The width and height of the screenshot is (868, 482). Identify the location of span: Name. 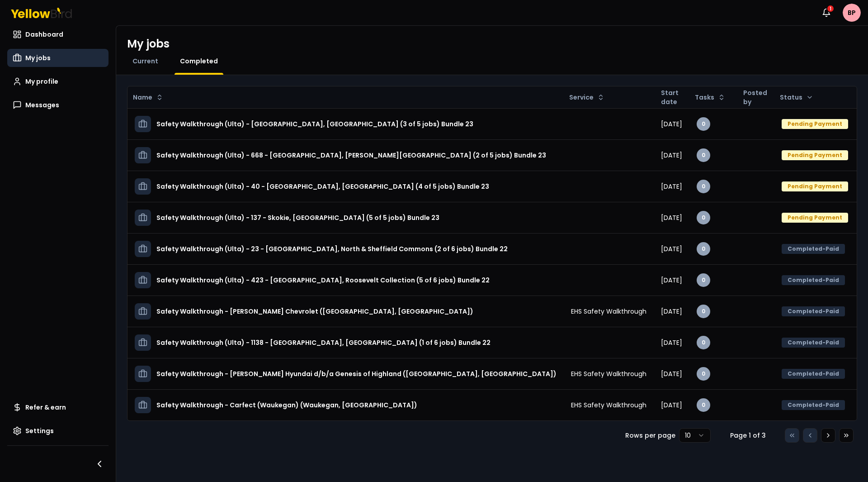
(142, 97).